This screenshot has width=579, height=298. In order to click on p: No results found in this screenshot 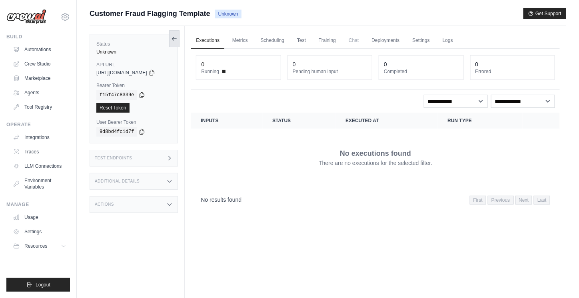, I will do `click(221, 200)`.